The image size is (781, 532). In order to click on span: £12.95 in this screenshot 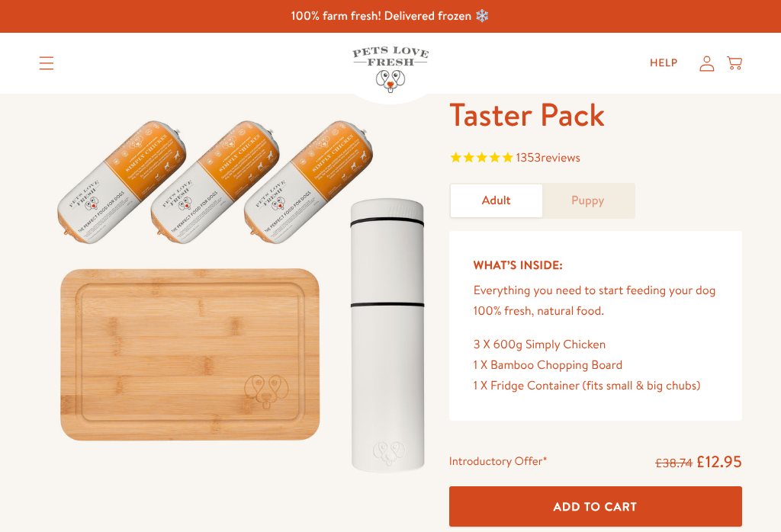, I will do `click(718, 461)`.